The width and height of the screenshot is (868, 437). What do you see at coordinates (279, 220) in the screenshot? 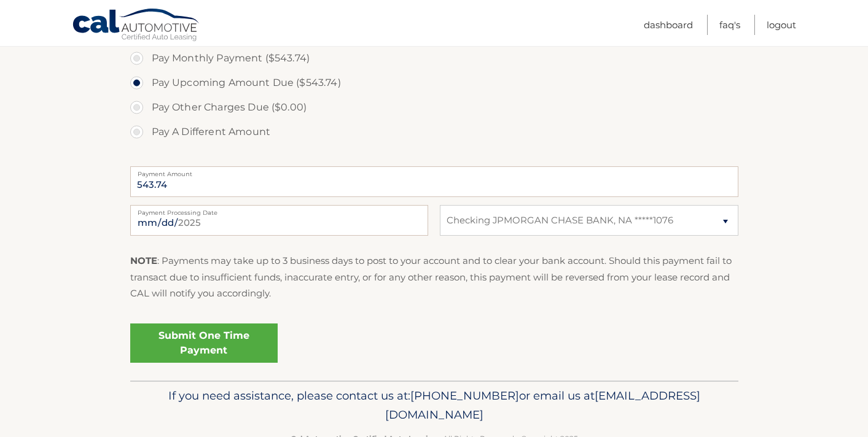
I see `input: Payment Date` at bounding box center [279, 220].